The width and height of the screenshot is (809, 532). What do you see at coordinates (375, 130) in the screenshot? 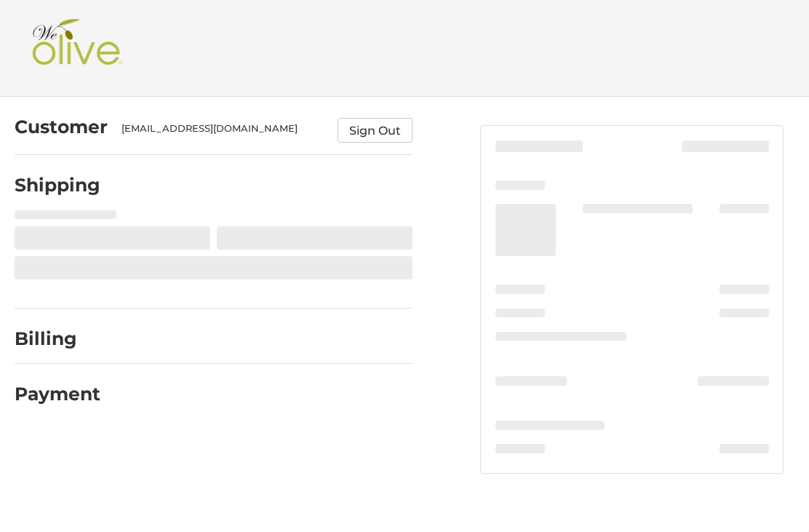
I see `button: Sign Out` at bounding box center [375, 130].